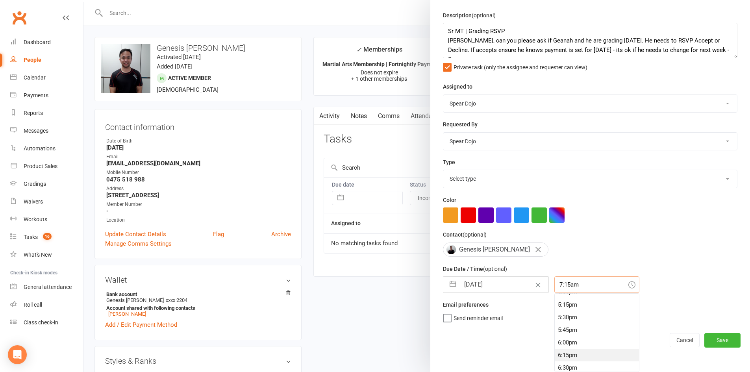 The width and height of the screenshot is (750, 372). Describe the element at coordinates (46, 305) in the screenshot. I see `a: Roll call` at that location.